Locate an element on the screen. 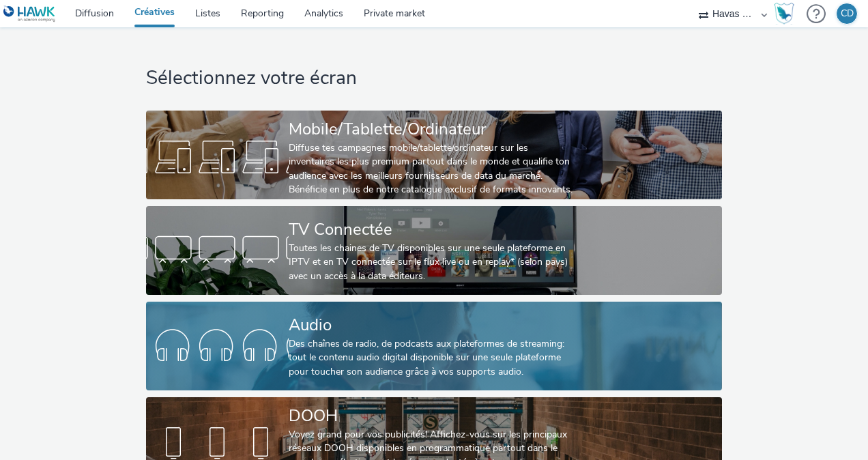  div: Hawk Academy is located at coordinates (784, 14).